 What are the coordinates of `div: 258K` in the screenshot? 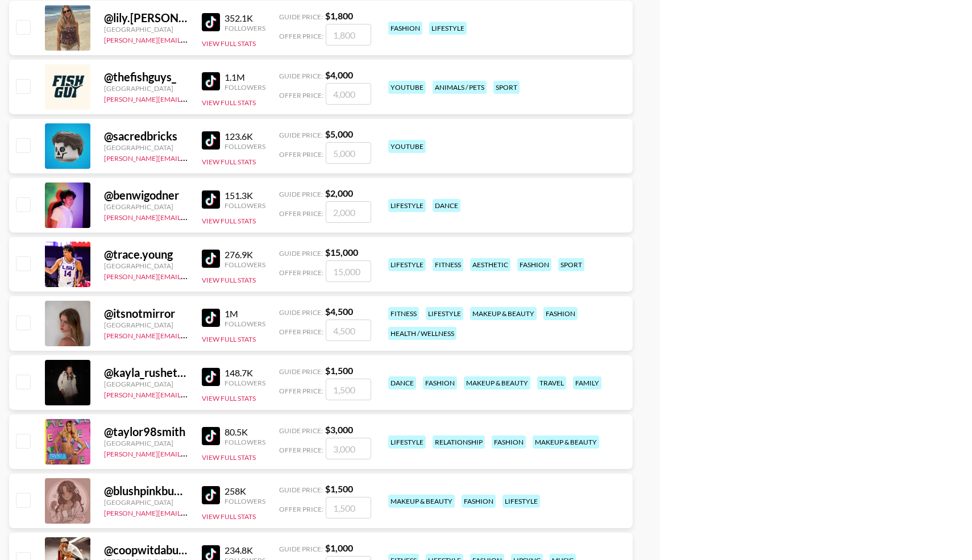 It's located at (245, 491).